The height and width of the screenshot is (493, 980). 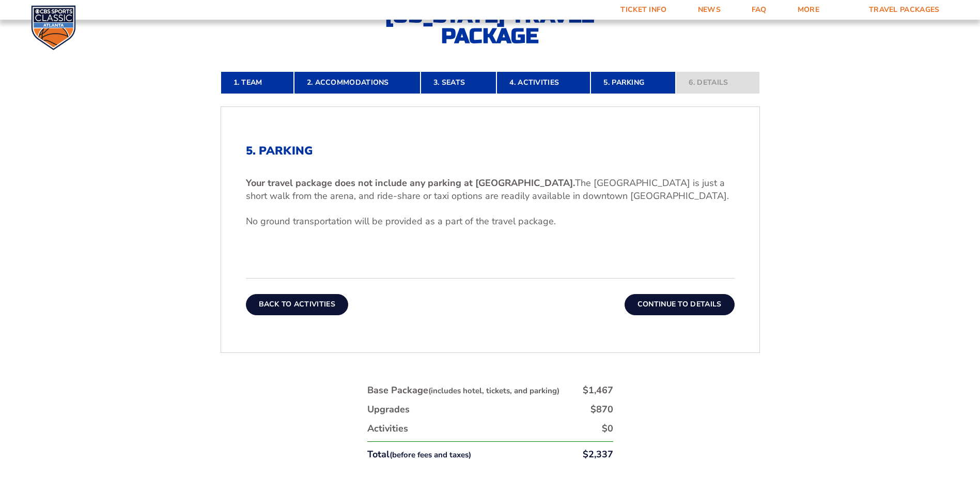 I want to click on div: Upgrades, so click(x=389, y=409).